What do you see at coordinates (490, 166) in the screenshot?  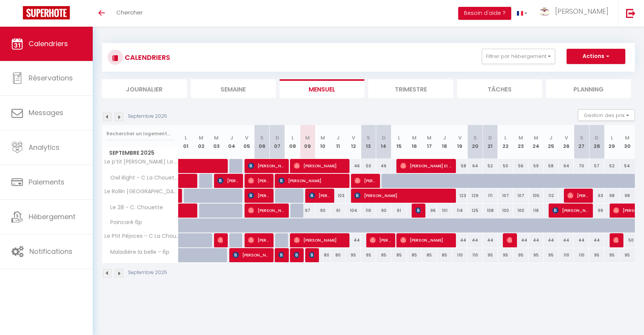 I see `div: 52` at bounding box center [490, 166].